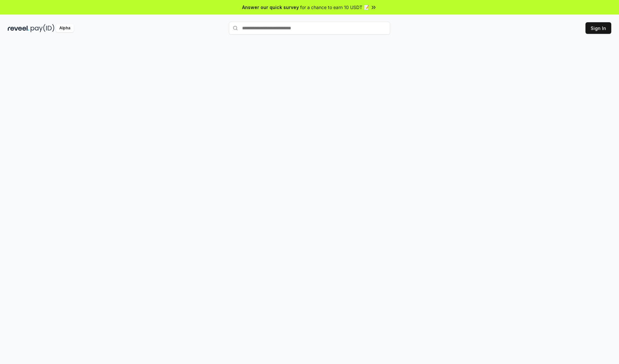 This screenshot has height=364, width=619. What do you see at coordinates (42, 28) in the screenshot?
I see `img: pay_id` at bounding box center [42, 28].